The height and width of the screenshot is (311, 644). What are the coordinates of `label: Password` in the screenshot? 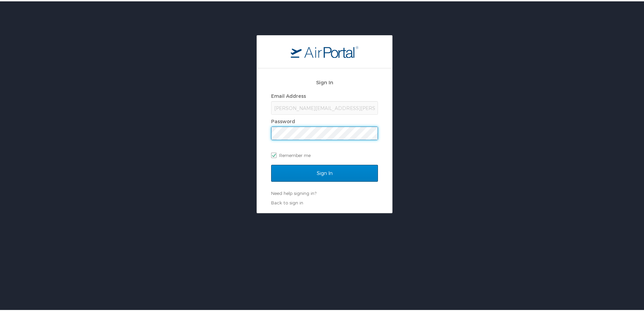 It's located at (283, 120).